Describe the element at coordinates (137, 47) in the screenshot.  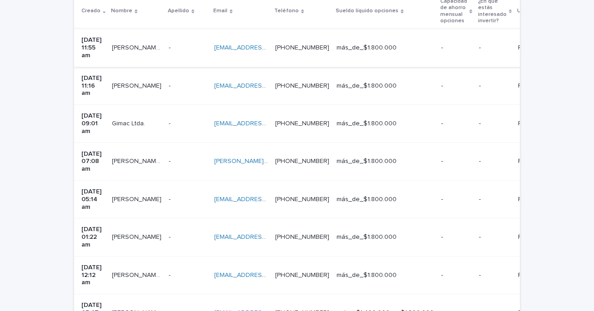
I see `p: Hans Wolfgang Rudolph Lino` at that location.